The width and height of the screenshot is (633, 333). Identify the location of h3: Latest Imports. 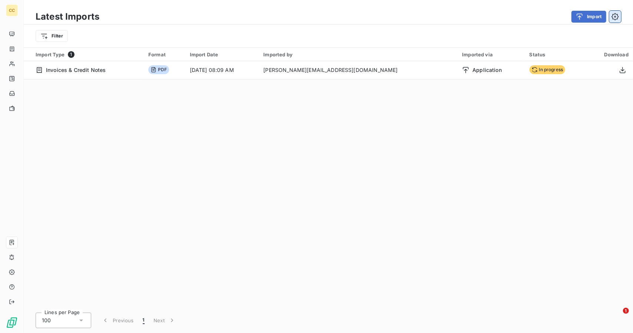
(67, 17).